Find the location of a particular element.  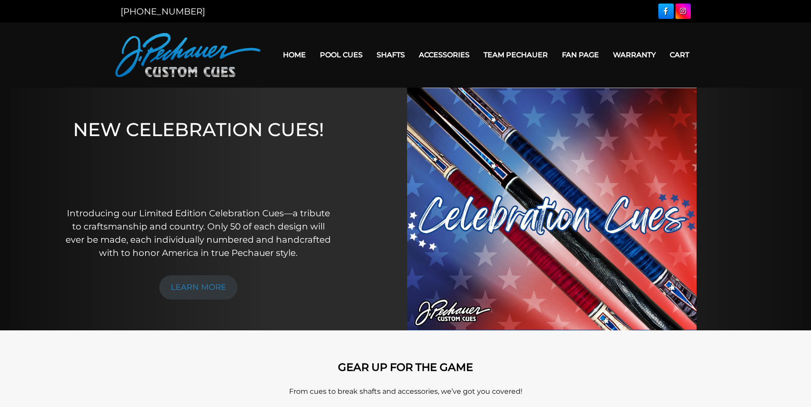

a: Shafts is located at coordinates (391, 55).